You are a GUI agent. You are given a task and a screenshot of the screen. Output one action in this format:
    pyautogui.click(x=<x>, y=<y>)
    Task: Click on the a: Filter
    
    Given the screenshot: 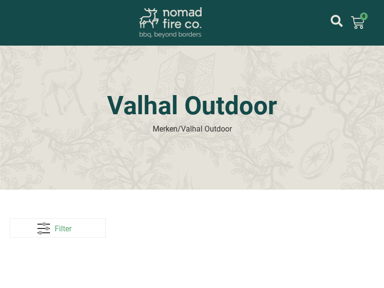 What is the action you would take?
    pyautogui.click(x=58, y=228)
    